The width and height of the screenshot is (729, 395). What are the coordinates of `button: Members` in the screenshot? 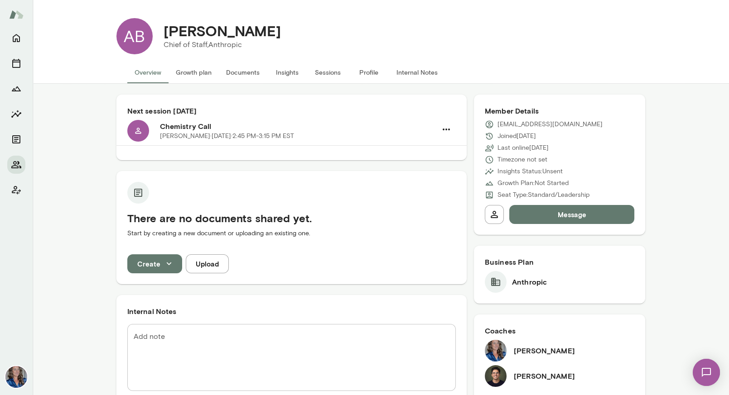 It's located at (16, 165).